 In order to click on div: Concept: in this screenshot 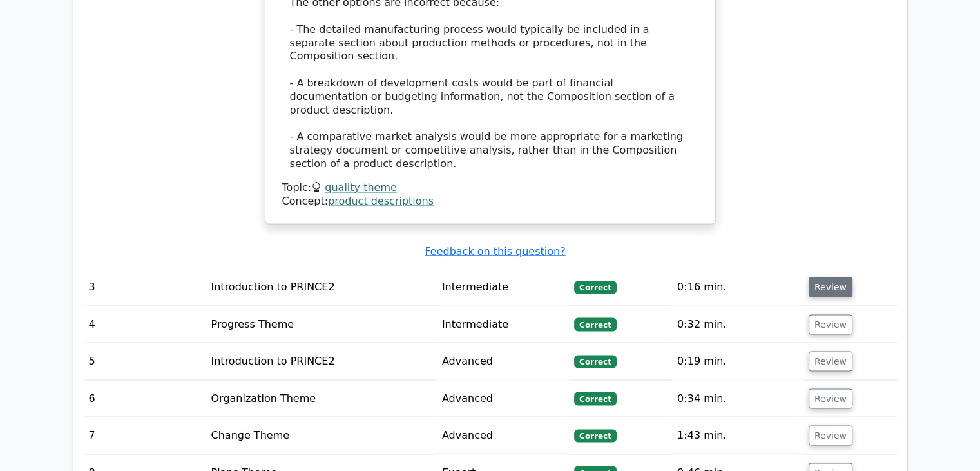, I will do `click(491, 200)`.